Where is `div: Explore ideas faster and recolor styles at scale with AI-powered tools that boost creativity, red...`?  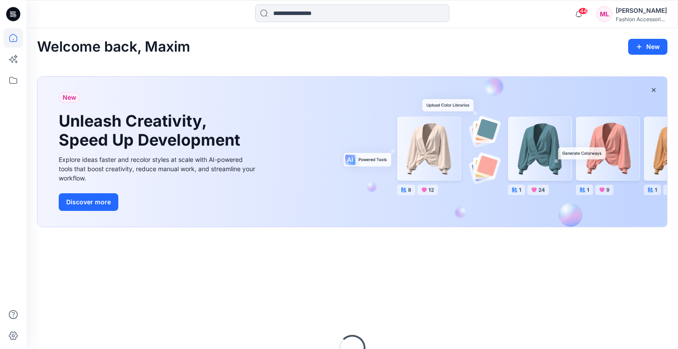
div: Explore ideas faster and recolor styles at scale with AI-powered tools that boost creativity, red... is located at coordinates (158, 169).